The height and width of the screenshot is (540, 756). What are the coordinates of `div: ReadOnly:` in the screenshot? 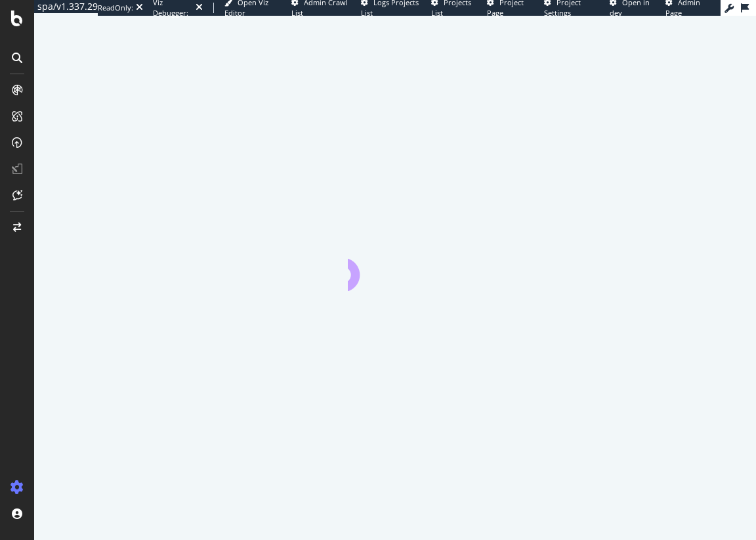 It's located at (115, 8).